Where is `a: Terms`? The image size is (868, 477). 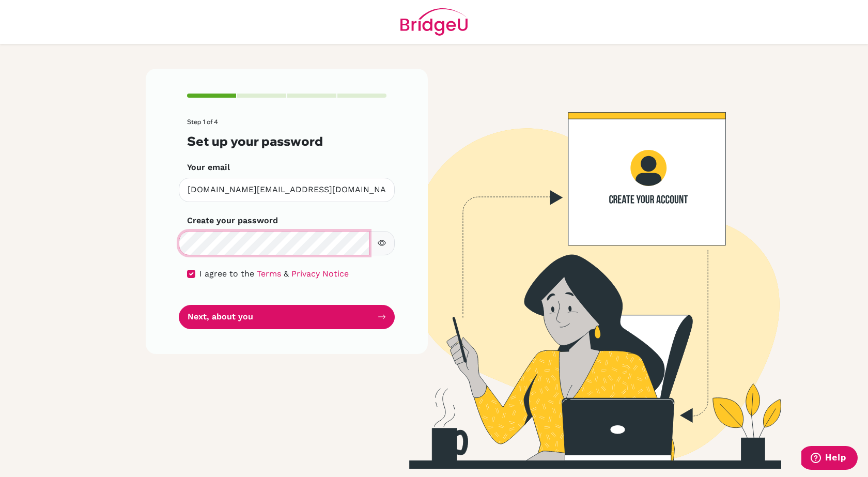
a: Terms is located at coordinates (269, 273).